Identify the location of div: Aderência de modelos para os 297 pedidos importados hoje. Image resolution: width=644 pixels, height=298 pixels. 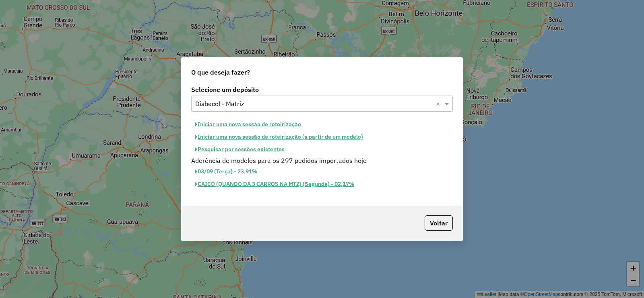
(322, 161).